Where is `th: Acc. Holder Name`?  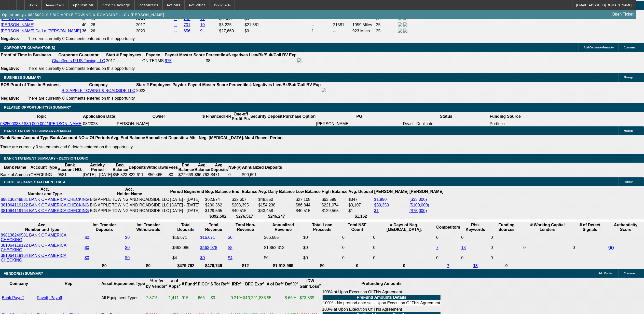 th: Acc. Holder Name is located at coordinates (129, 192).